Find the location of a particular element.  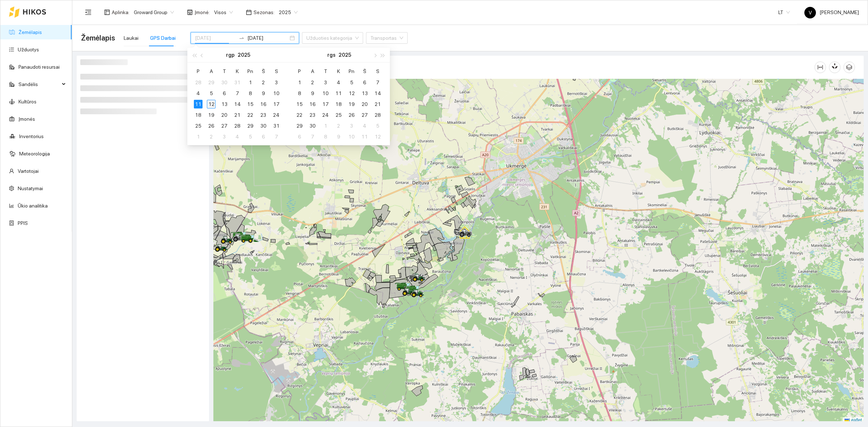

div: 6 is located at coordinates (364, 83).